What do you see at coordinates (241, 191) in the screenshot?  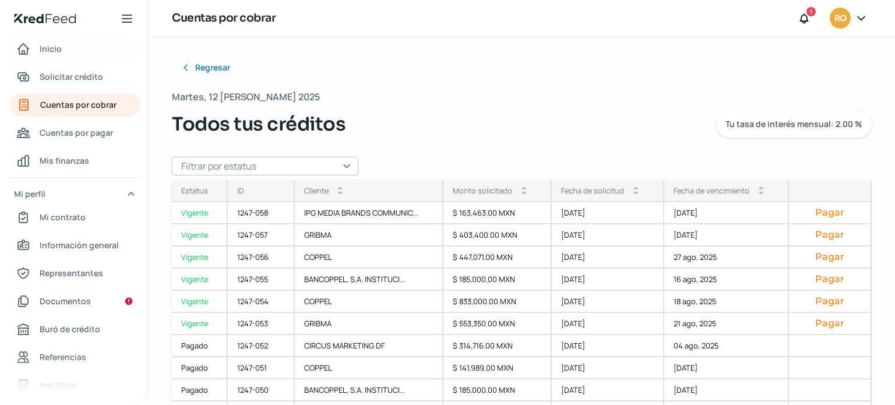 I see `div: ID` at bounding box center [241, 191].